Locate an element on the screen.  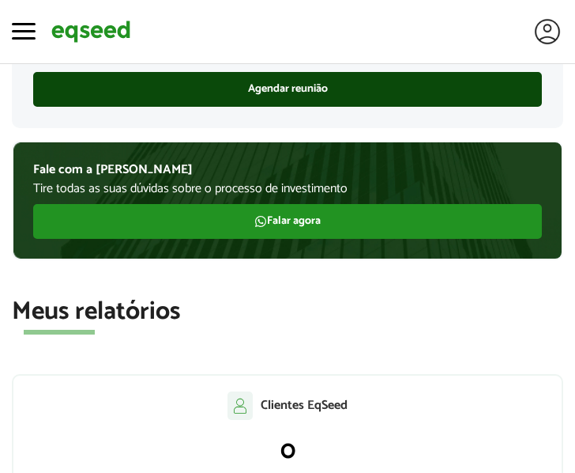
h2: Meus relatórios is located at coordinates (288, 311).